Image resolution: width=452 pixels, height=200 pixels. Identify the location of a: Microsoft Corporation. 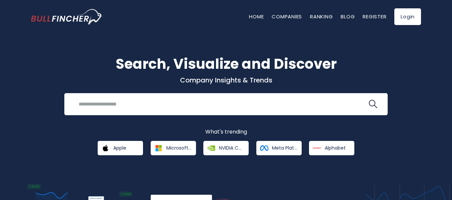
(173, 148).